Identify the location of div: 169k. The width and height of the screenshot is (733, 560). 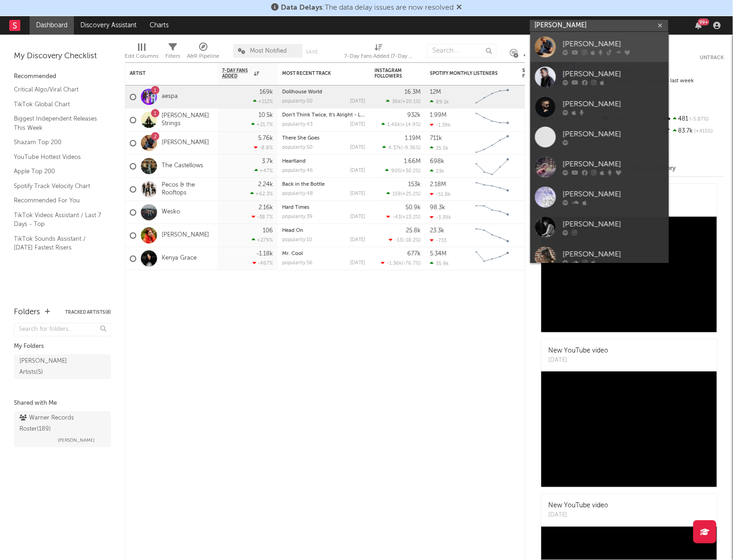
(266, 92).